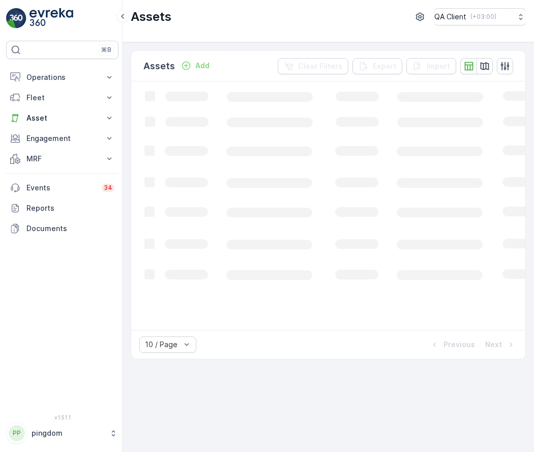 This screenshot has height=452, width=534. I want to click on button: Previous, so click(452, 344).